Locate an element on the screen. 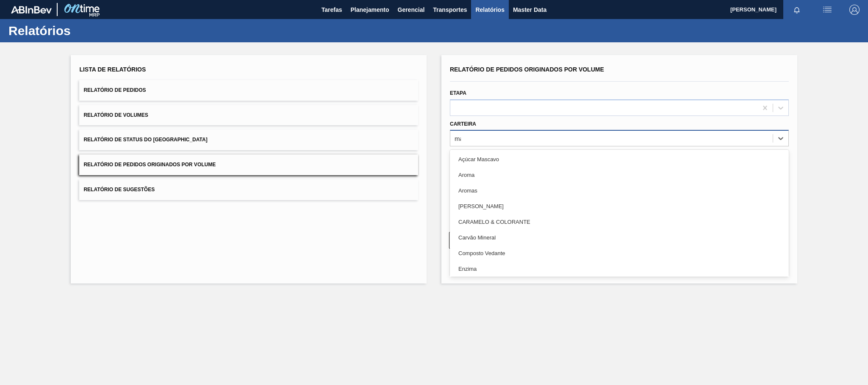 This screenshot has height=385, width=868. span: Relatório de Sugestões is located at coordinates (119, 189).